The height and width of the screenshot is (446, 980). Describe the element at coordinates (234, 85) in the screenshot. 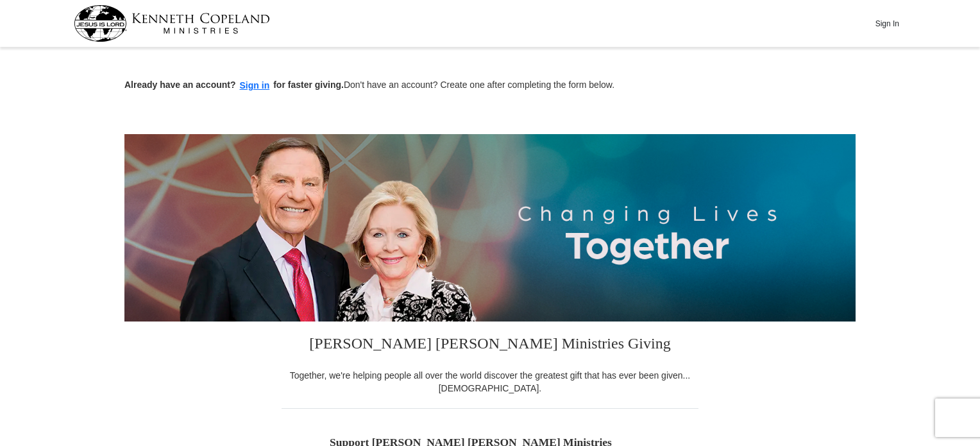

I see `strong: Already have an account? for faster giving.` at that location.